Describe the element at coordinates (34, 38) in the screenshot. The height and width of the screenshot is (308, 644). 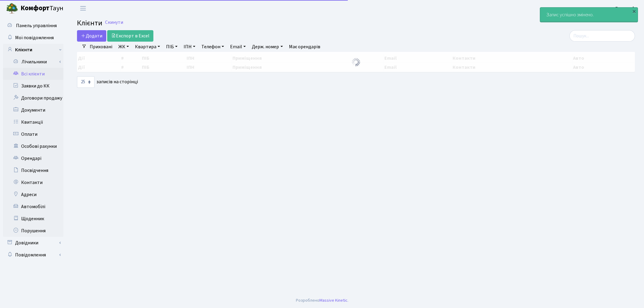
I see `span: Мої повідомлення` at that location.